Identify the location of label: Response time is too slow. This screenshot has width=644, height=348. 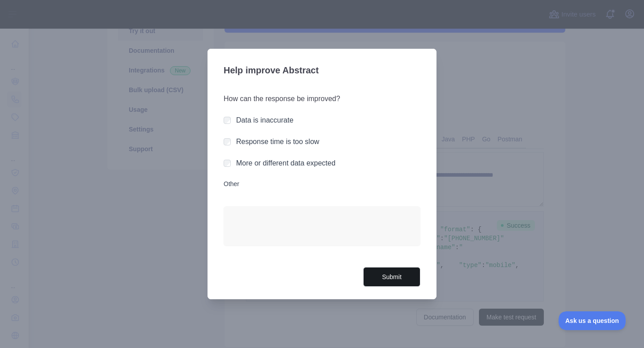
(278, 141).